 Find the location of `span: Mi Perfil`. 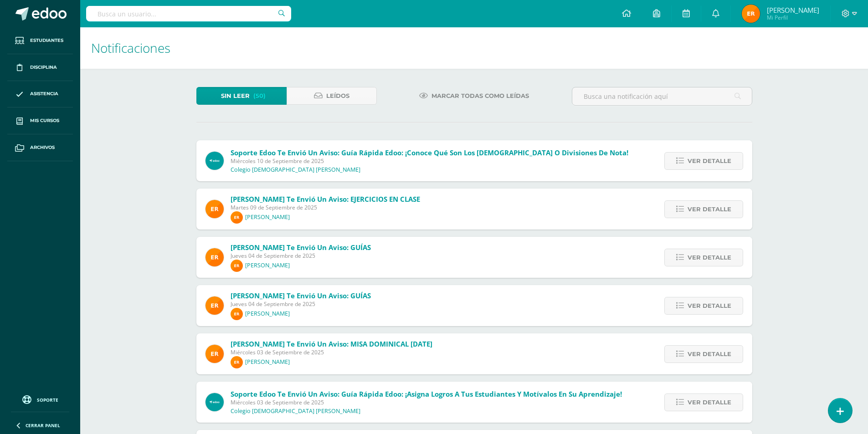

span: Mi Perfil is located at coordinates (793, 17).